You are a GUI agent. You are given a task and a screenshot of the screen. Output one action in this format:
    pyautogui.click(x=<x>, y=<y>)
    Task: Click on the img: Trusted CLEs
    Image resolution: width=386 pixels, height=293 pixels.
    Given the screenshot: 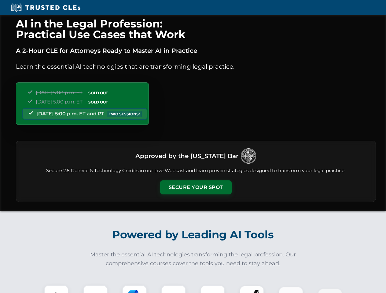 What is the action you would take?
    pyautogui.click(x=46, y=8)
    